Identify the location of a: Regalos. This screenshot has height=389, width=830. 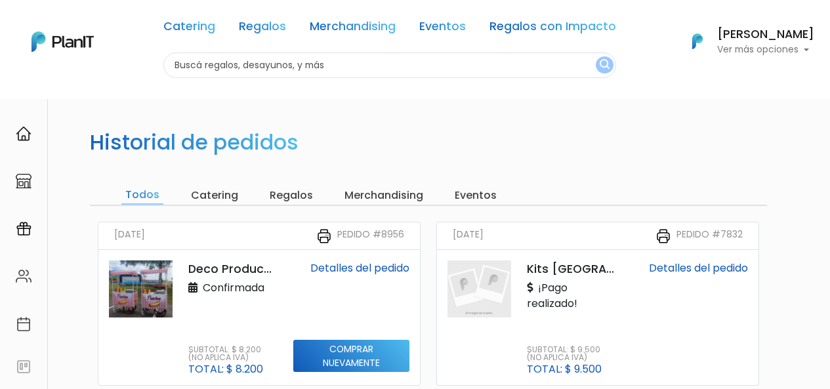
(262, 29).